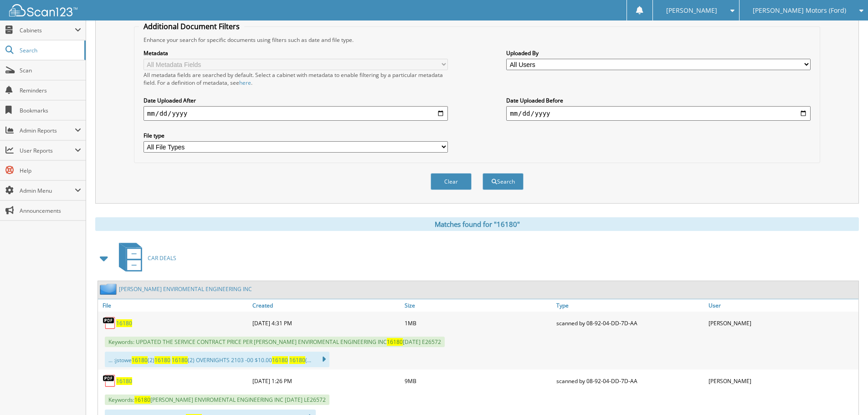 The width and height of the screenshot is (868, 415). What do you see at coordinates (296, 101) in the screenshot?
I see `label: Date Uploaded After` at bounding box center [296, 101].